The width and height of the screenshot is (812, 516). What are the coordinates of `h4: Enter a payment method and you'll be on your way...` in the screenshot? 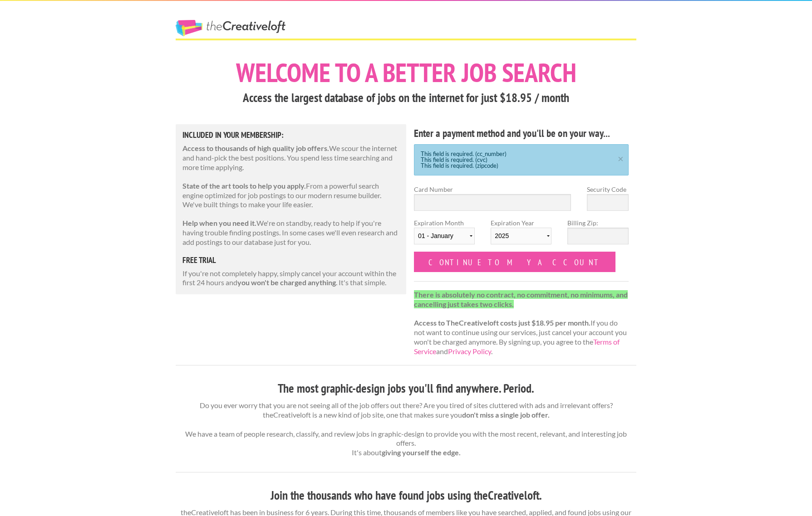 It's located at (521, 133).